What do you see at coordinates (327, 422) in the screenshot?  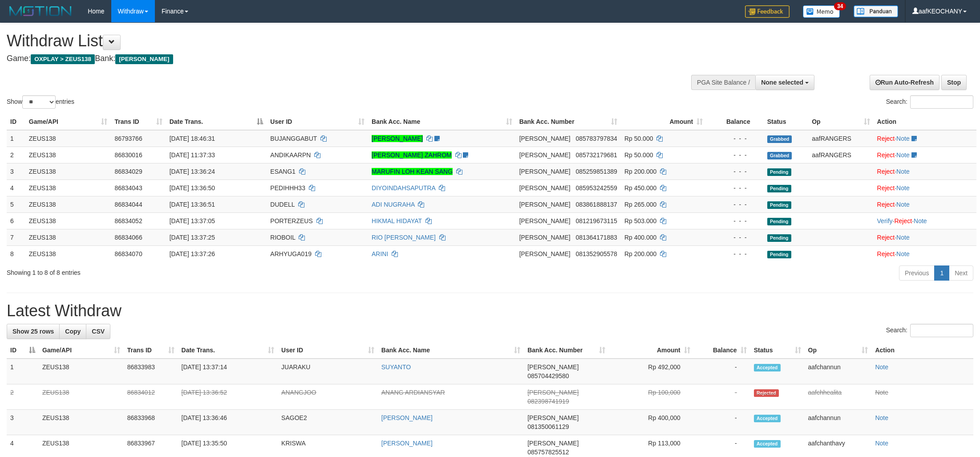 I see `td: SAGOE2` at bounding box center [327, 422].